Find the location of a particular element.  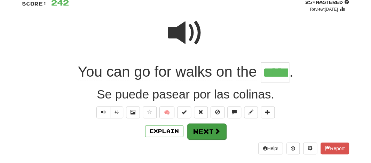

button: Round history (alt+y) is located at coordinates (293, 149).